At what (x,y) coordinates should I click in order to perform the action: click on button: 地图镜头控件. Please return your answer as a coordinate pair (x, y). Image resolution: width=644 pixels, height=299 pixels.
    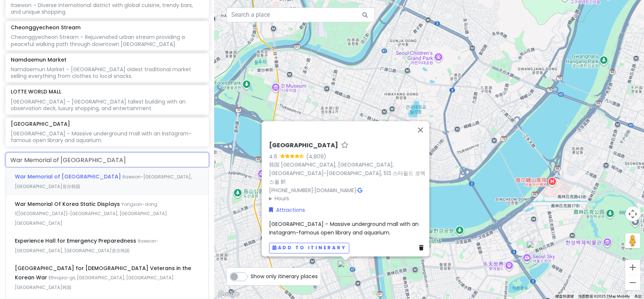
    Looking at the image, I should click on (633, 214).